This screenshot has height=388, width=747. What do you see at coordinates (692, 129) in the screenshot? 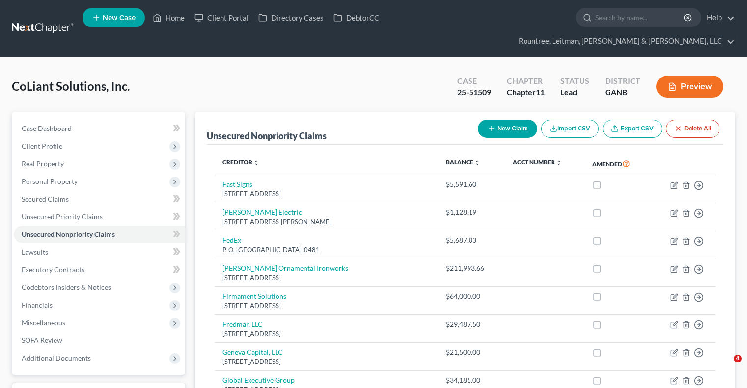
I see `button: Delete All` at bounding box center [692, 129].